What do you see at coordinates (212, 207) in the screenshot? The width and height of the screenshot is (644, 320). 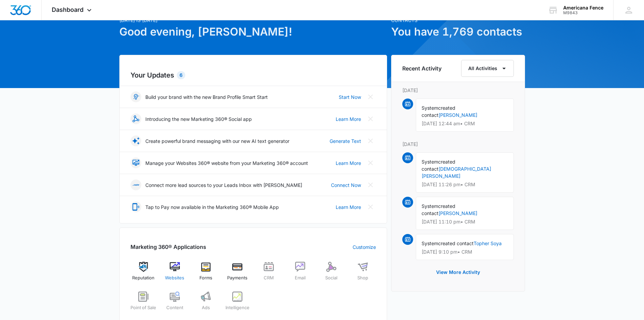 I see `p: Tap to Pay now available in the Marketing 360® Mobile App` at bounding box center [212, 207].